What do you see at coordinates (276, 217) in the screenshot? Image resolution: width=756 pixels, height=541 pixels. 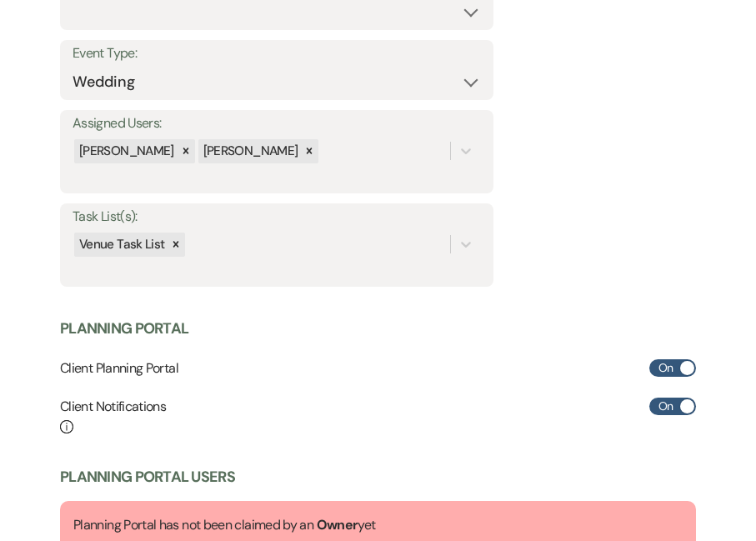 I see `label: Task List(s):` at bounding box center [276, 217].